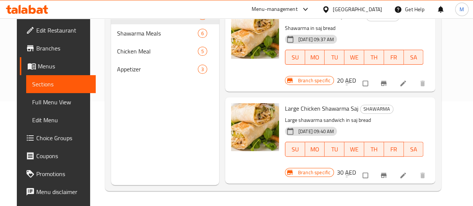  Describe the element at coordinates (63, 156) in the screenshot. I see `span: Coupons` at that location.